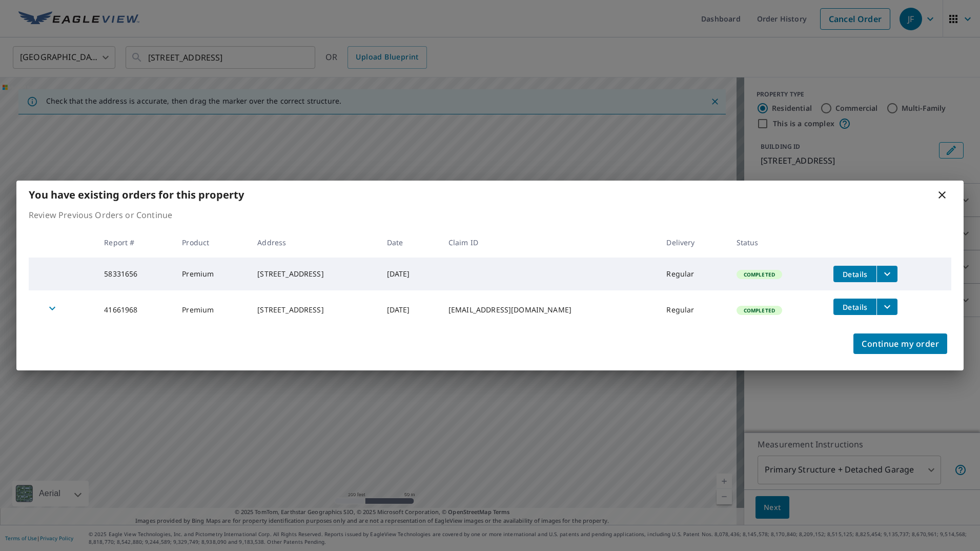 Image resolution: width=980 pixels, height=551 pixels. I want to click on button: filesDropdownBtn-58331656, so click(887, 274).